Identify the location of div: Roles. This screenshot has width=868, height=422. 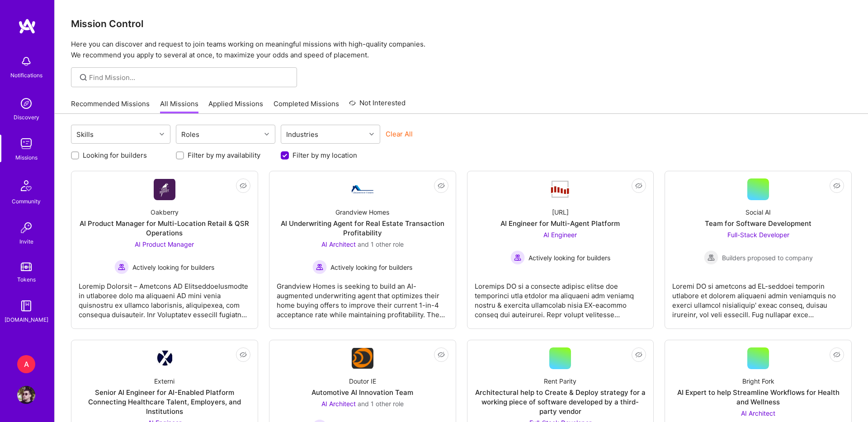
(190, 134).